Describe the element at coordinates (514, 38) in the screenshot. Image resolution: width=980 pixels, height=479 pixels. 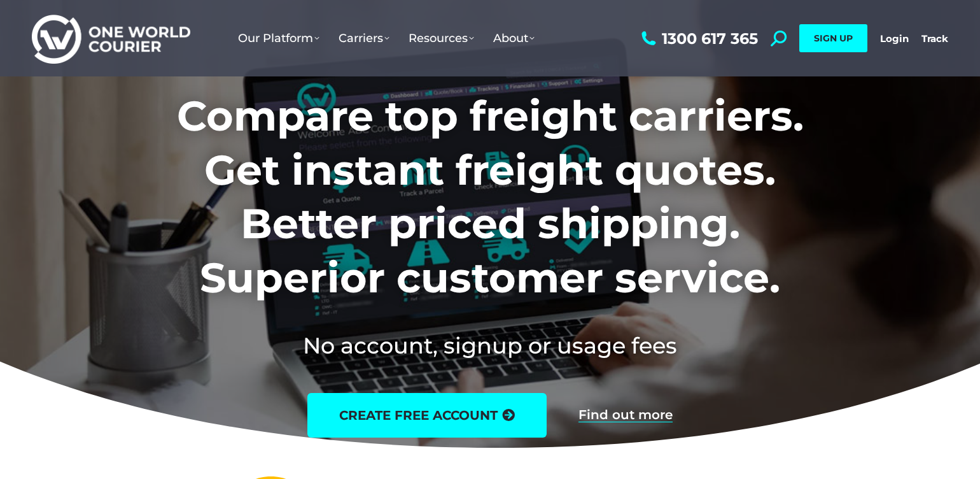
I see `a: About` at that location.